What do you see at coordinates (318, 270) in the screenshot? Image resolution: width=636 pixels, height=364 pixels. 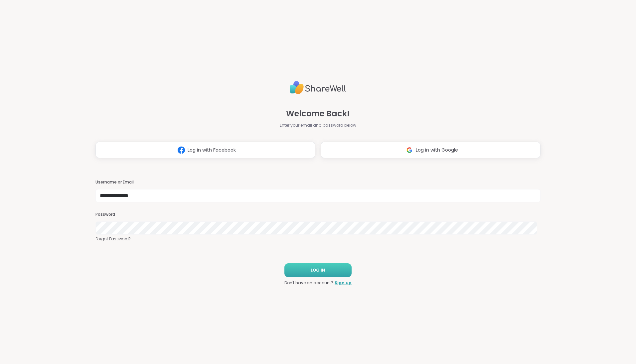 I see `button: LOG IN` at bounding box center [318, 270].